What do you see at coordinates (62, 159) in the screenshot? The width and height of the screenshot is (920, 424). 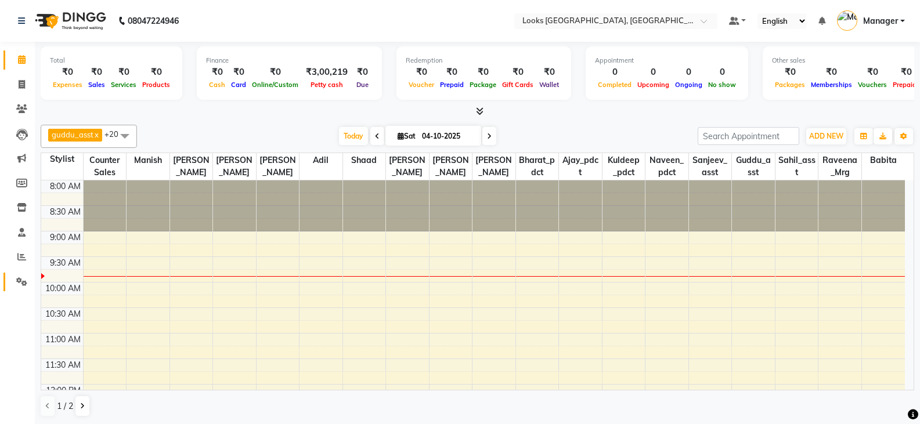 I see `div: Stylist` at bounding box center [62, 159].